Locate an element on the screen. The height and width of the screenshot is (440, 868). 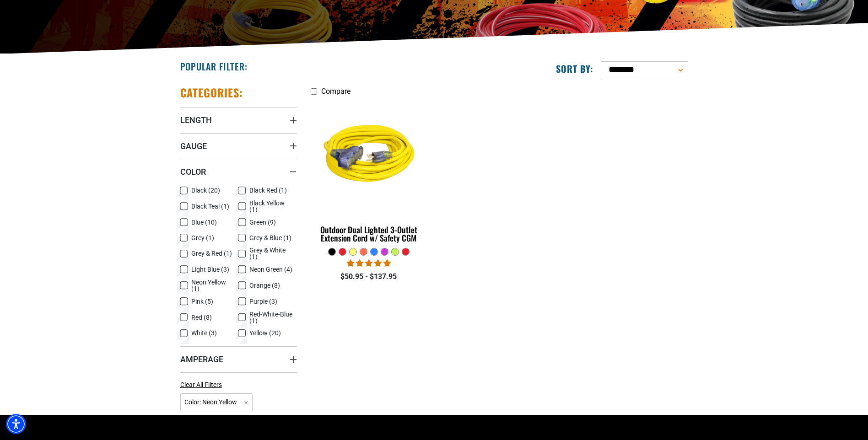
span: Pink (5) is located at coordinates (202, 301).